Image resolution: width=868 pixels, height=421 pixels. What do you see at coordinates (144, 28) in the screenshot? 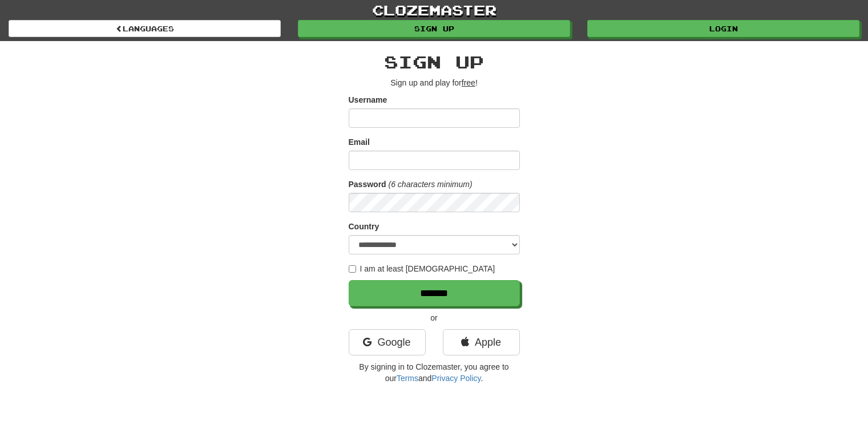
I see `a: Languages` at bounding box center [144, 28].